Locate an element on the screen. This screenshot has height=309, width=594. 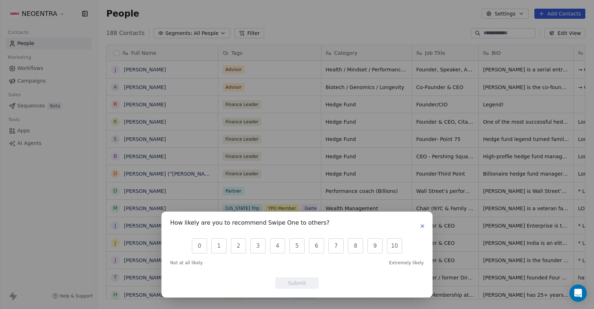
span: Not at all likely is located at coordinates (186, 263).